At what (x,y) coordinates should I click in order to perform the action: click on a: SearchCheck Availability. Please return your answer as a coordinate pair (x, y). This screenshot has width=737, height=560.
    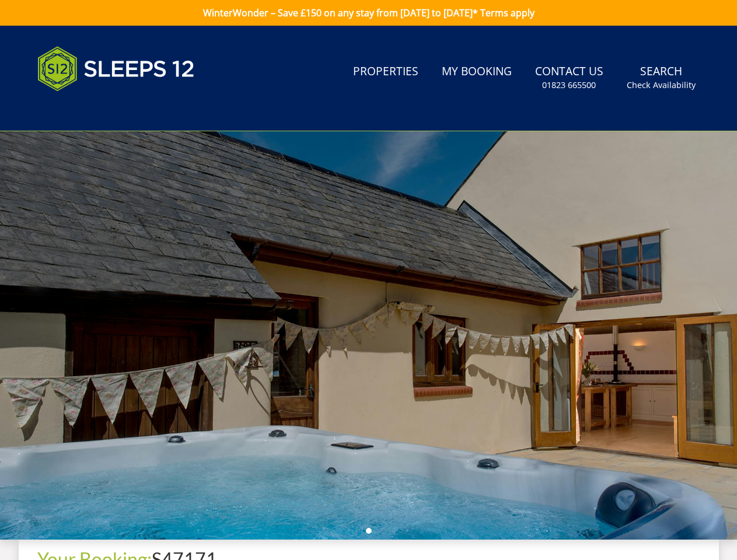
    Looking at the image, I should click on (662, 77).